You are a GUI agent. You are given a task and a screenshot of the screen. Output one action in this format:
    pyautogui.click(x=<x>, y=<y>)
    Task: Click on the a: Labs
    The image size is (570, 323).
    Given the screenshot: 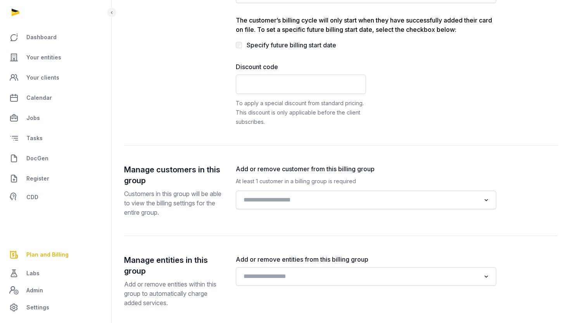 What is the action you would take?
    pyautogui.click(x=55, y=273)
    